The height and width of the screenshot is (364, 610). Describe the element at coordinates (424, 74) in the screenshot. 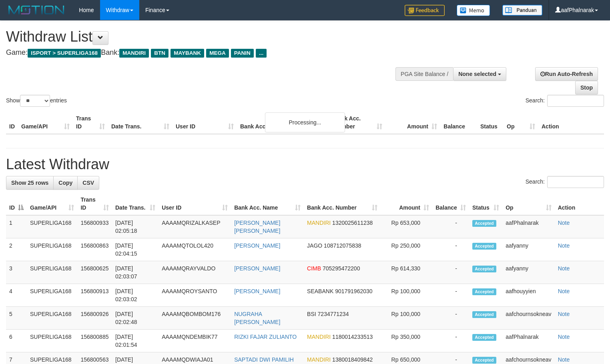

I see `div: PGA Site Balance /` at that location.